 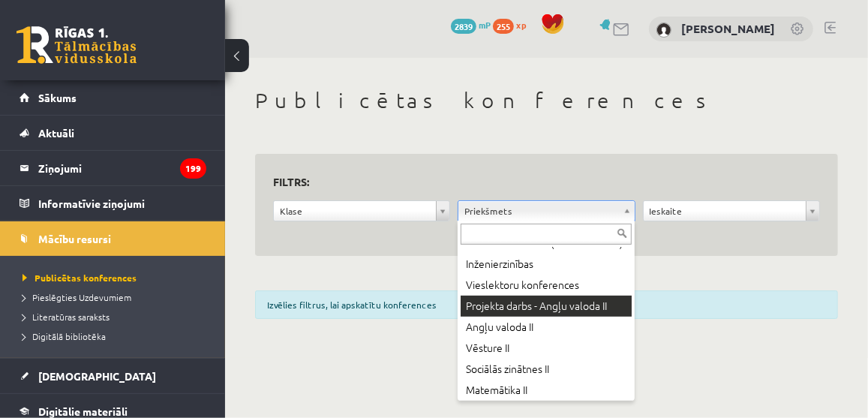 I want to click on div: Inženierzinības, so click(x=546, y=264).